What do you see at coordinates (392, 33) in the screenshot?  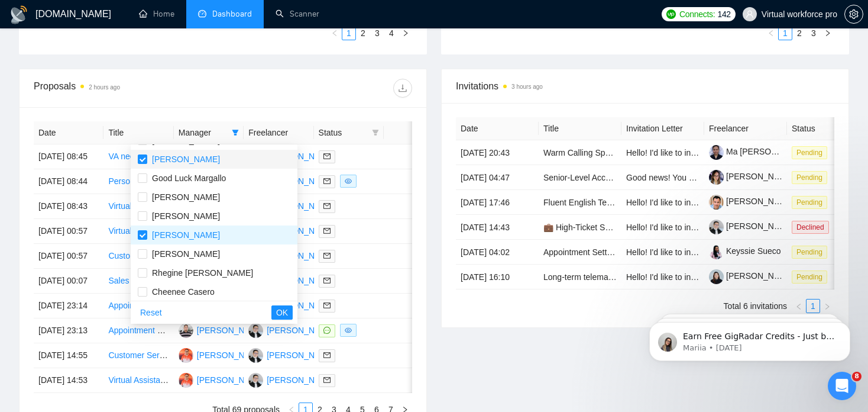 I see `a: 4` at bounding box center [392, 33].